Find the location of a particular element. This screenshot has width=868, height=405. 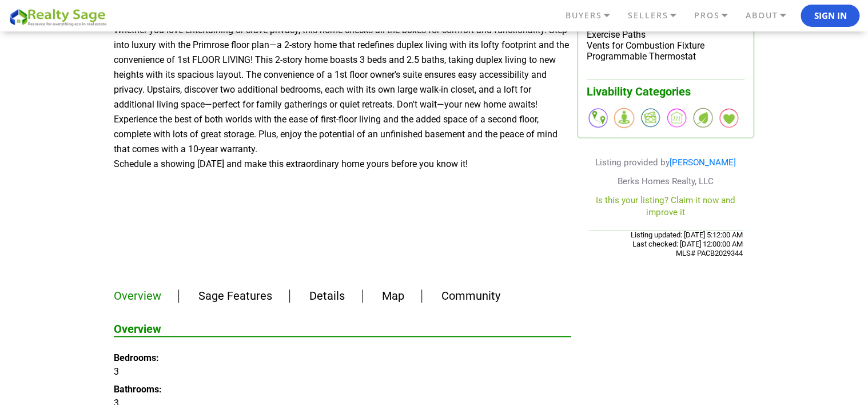

span: MLS# PACB2029344 is located at coordinates (709, 253).